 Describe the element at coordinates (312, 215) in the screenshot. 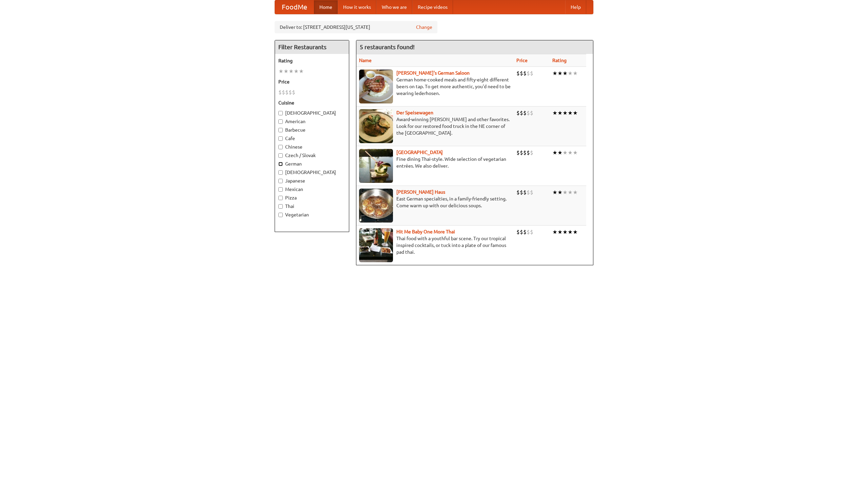

I see `label: Vegetarian` at that location.